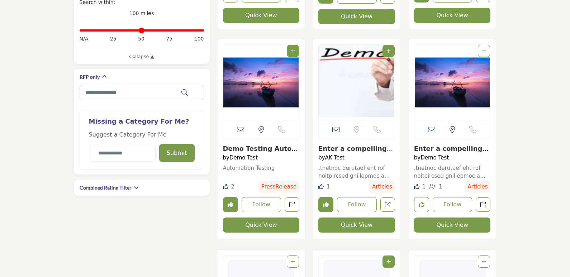 This screenshot has width=570, height=277. What do you see at coordinates (279, 187) in the screenshot?
I see `span: PressRelease` at bounding box center [279, 187].